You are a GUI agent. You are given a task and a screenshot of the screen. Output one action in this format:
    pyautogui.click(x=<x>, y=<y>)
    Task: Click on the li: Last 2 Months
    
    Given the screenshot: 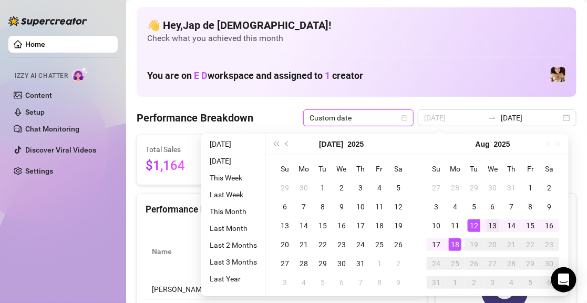 What is the action you would take?
    pyautogui.click(x=233, y=245)
    